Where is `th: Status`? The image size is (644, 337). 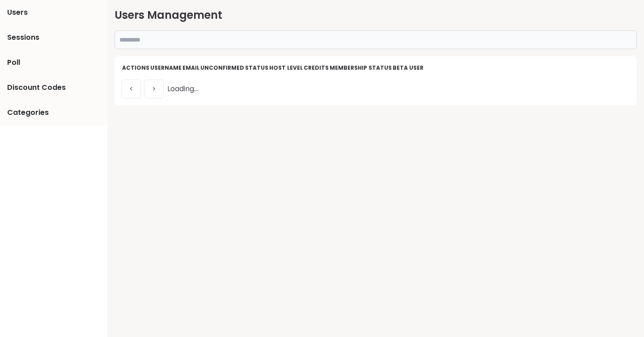
th: Status is located at coordinates (257, 68).